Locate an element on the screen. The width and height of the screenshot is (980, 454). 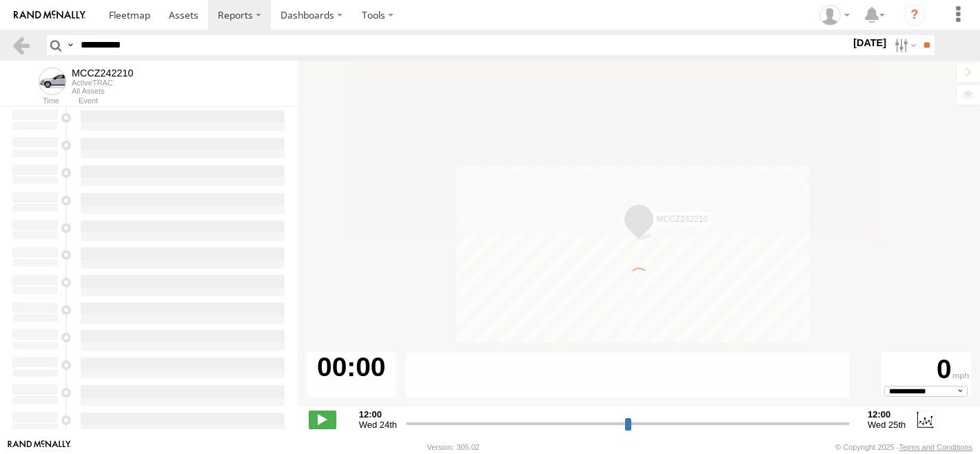
div: All Assets is located at coordinates (103, 91).